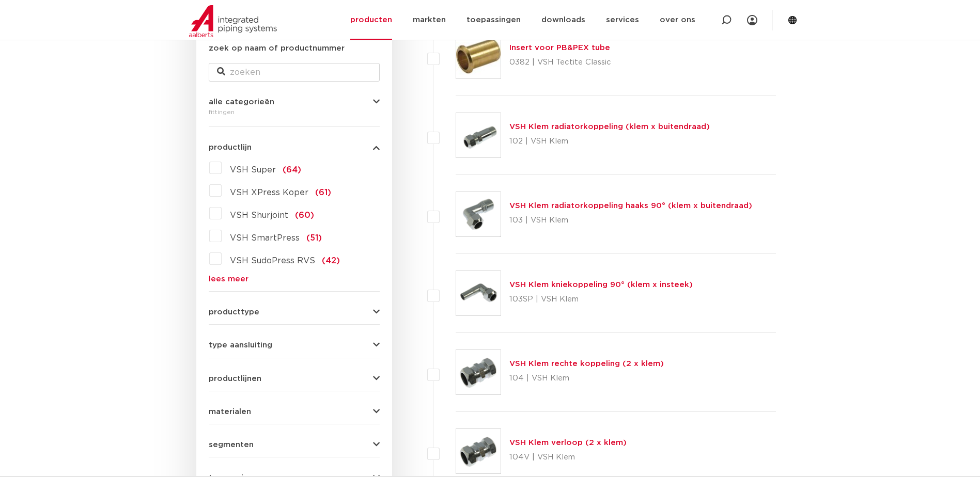  What do you see at coordinates (294, 279) in the screenshot?
I see `a: lees meer` at bounding box center [294, 279].